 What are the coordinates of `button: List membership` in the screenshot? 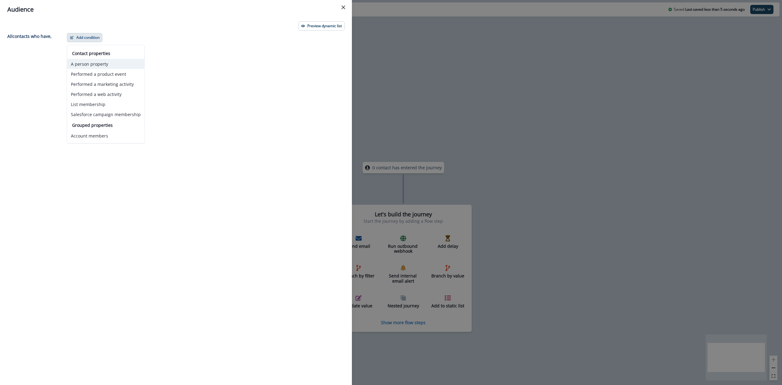 It's located at (106, 104).